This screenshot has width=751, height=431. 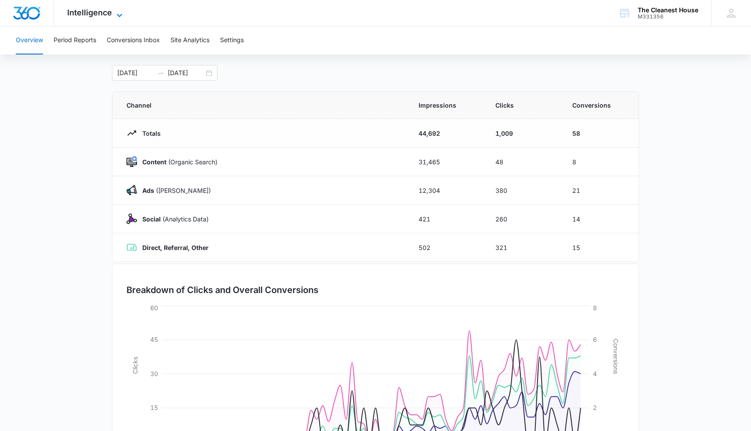 What do you see at coordinates (262, 105) in the screenshot?
I see `span: Channel` at bounding box center [262, 105].